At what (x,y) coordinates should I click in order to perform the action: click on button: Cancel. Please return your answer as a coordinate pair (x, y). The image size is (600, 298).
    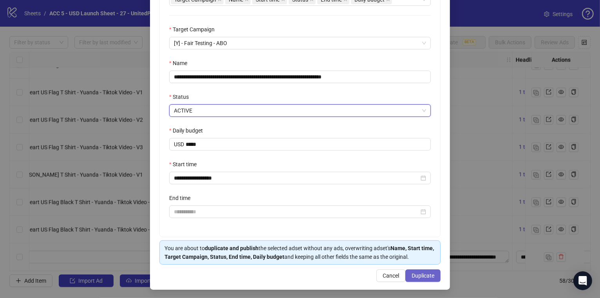
    Looking at the image, I should click on (391, 275).